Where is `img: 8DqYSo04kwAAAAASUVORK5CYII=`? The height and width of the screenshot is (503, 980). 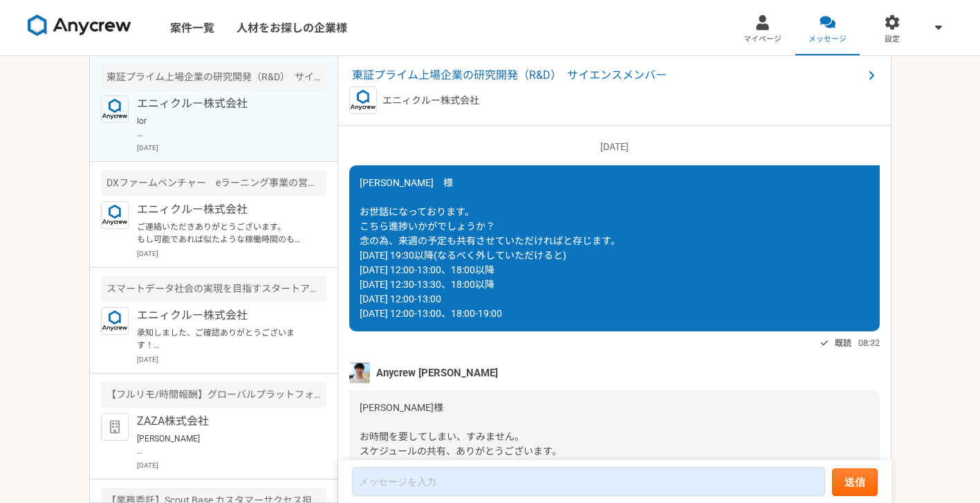 img: 8DqYSo04kwAAAAASUVORK5CYII= is located at coordinates (80, 25).